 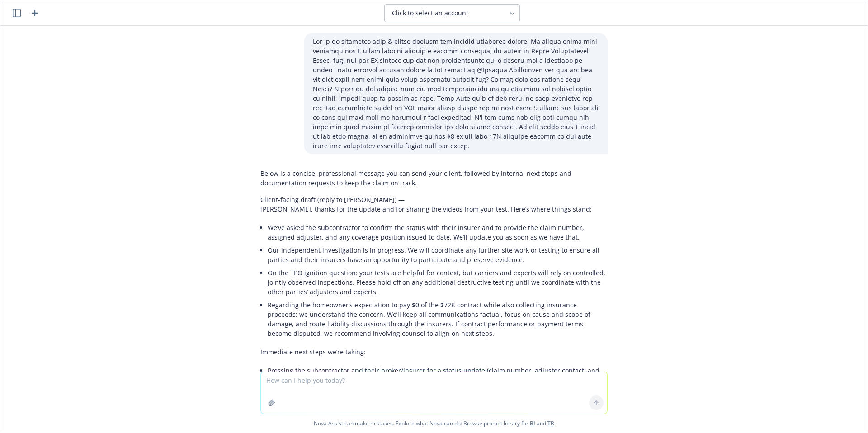 I want to click on li: Regarding the homeowner’s expectation to pay $0 of the $72K contract while also collecting insura..., so click(x=437, y=319).